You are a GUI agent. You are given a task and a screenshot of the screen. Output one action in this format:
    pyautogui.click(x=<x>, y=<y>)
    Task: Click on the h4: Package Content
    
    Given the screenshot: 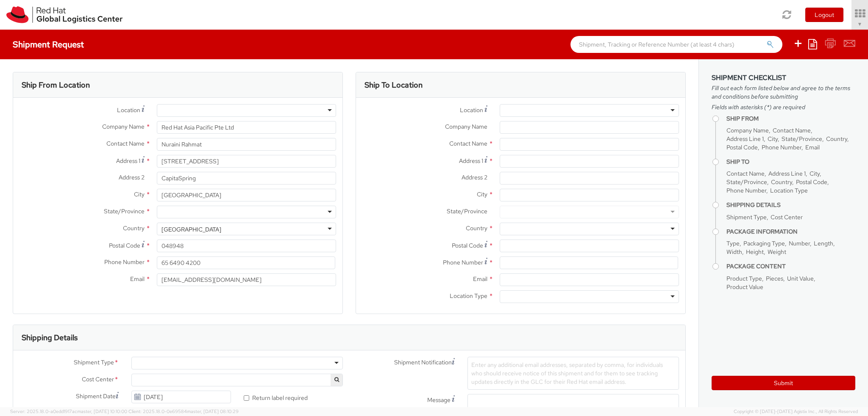 What is the action you would take?
    pyautogui.click(x=791, y=266)
    